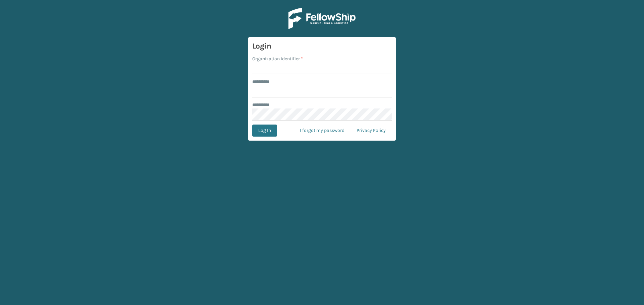 Image resolution: width=644 pixels, height=305 pixels. Describe the element at coordinates (265, 131) in the screenshot. I see `button: Log In` at that location.